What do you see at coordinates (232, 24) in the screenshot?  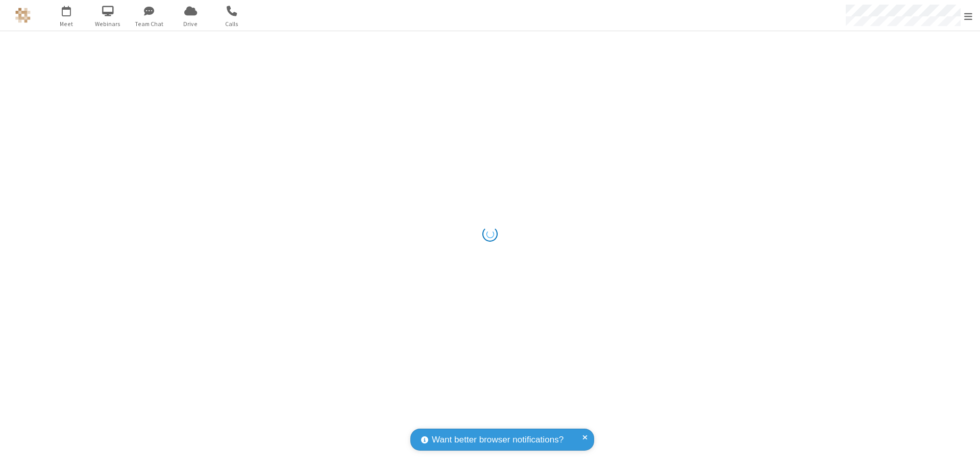 I see `span: Calls` at bounding box center [232, 24].